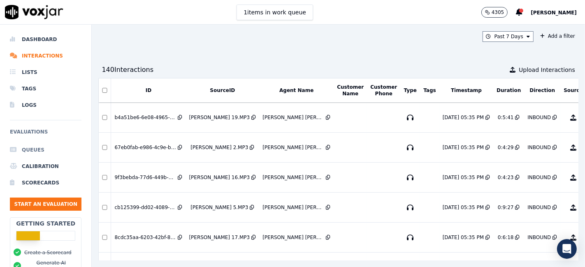 The image size is (585, 267). I want to click on button: Agent Name, so click(296, 90).